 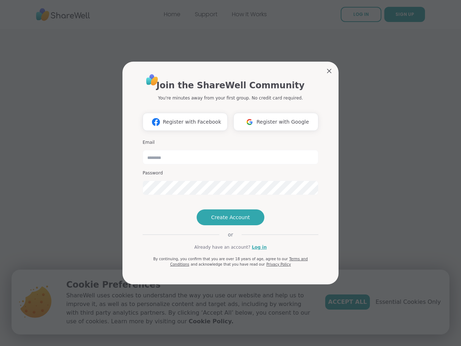 I want to click on a: Terms and Conditions, so click(x=239, y=261).